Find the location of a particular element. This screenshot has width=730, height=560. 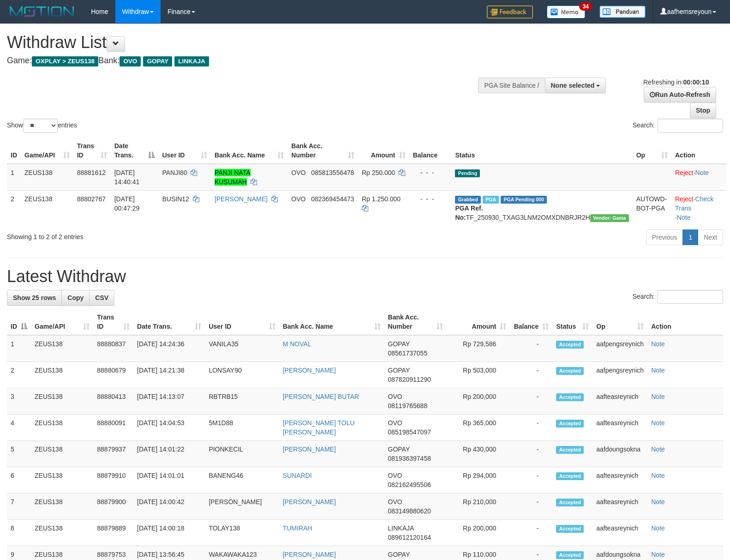

a: M NOVAL is located at coordinates (297, 344).